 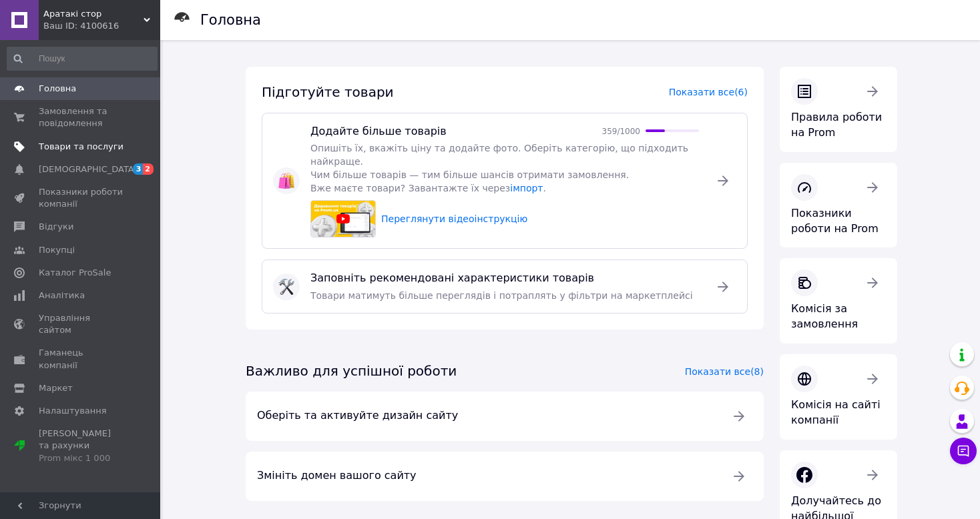 What do you see at coordinates (56, 388) in the screenshot?
I see `span: Маркет` at bounding box center [56, 388].